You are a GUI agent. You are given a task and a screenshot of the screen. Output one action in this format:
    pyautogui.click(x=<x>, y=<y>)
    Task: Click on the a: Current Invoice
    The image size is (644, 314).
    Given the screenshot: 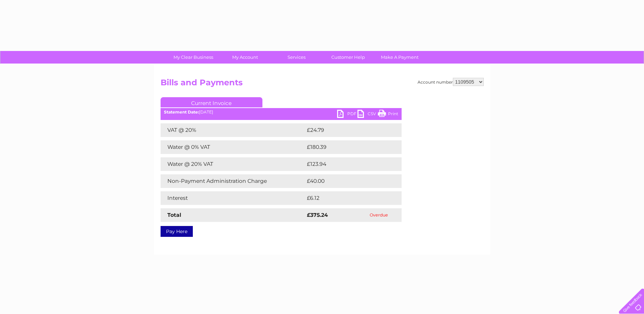 What is the action you would take?
    pyautogui.click(x=211, y=102)
    